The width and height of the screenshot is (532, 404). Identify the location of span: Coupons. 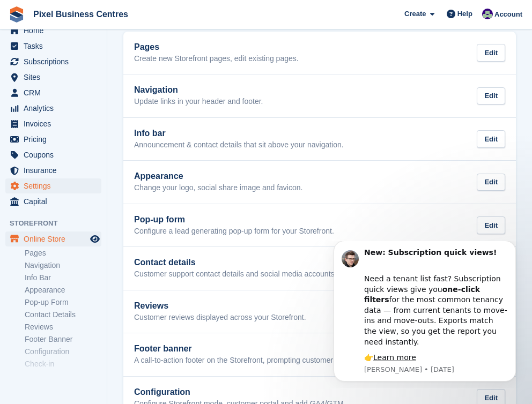
(56, 155).